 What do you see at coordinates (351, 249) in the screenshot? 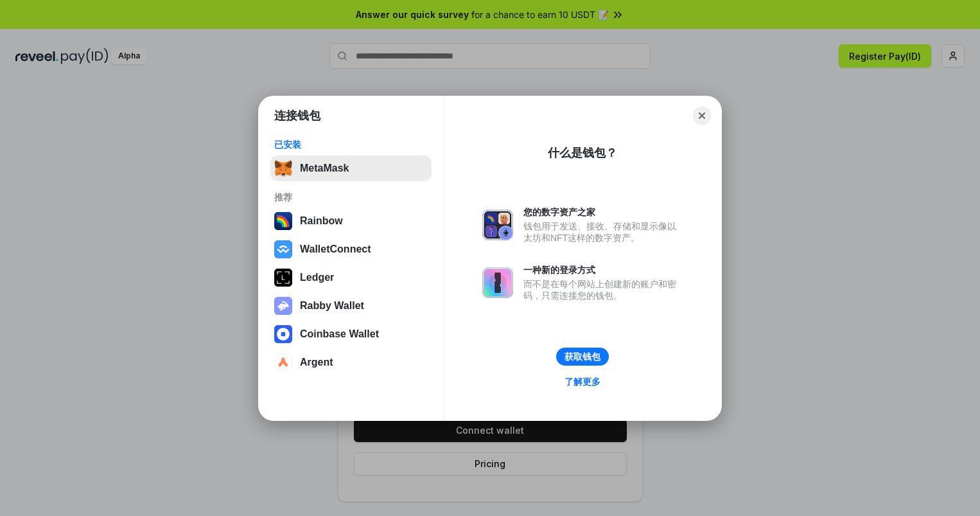
I see `button: WalletConnect` at bounding box center [351, 249].